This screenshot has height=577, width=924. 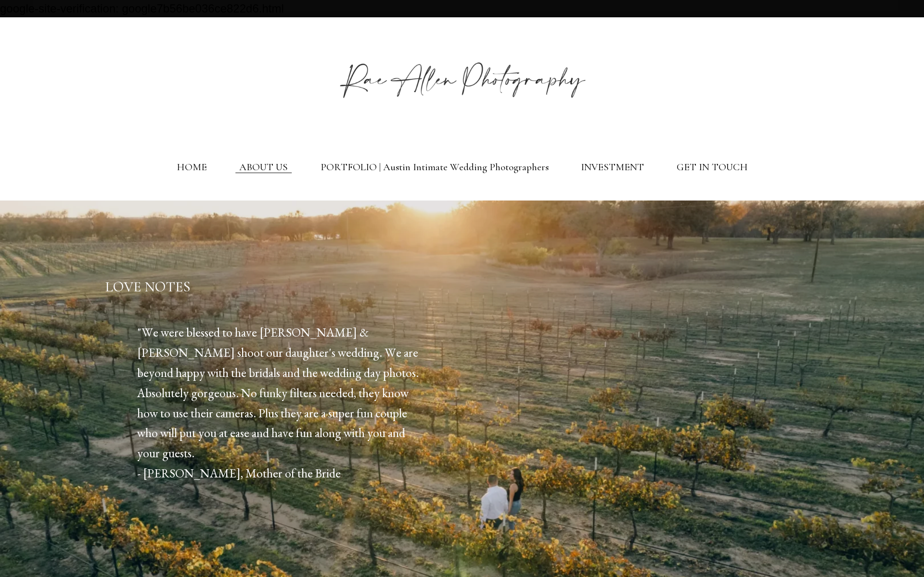 I want to click on a: PORTFOLIO | Austin Intimate Wedding Photographers, so click(x=434, y=168).